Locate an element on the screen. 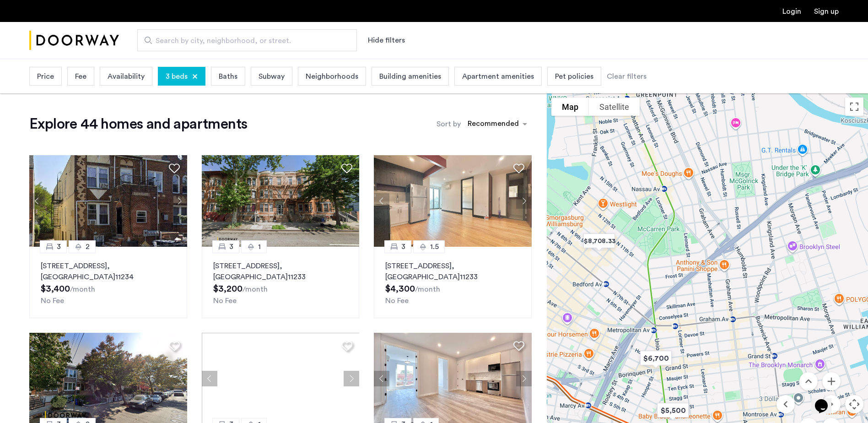 This screenshot has height=423, width=868. button: Show street map is located at coordinates (570, 106).